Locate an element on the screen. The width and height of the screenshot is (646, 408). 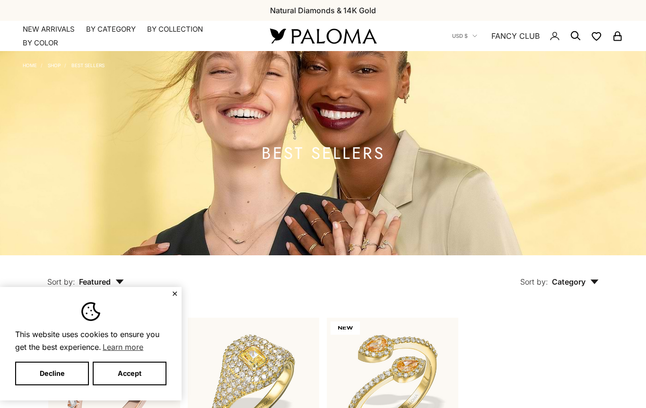
span: Category is located at coordinates (575, 282).